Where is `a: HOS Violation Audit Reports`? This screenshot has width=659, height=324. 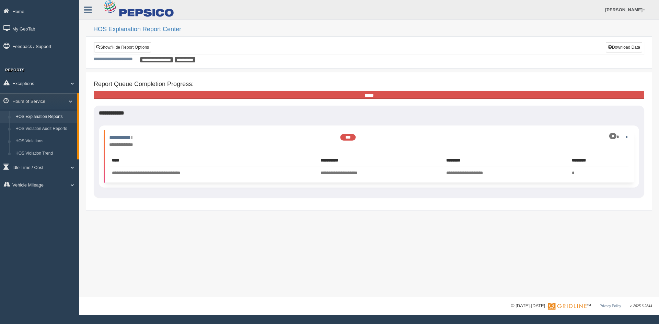 a: HOS Violation Audit Reports is located at coordinates (45, 129).